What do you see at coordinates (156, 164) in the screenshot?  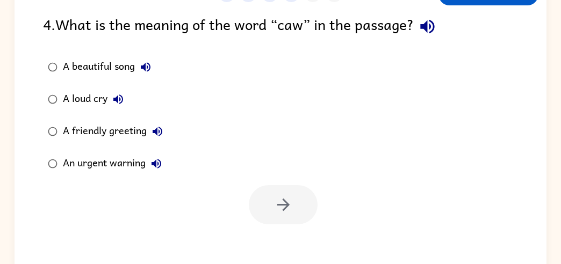 I see `button: An urgent warning` at bounding box center [156, 164].